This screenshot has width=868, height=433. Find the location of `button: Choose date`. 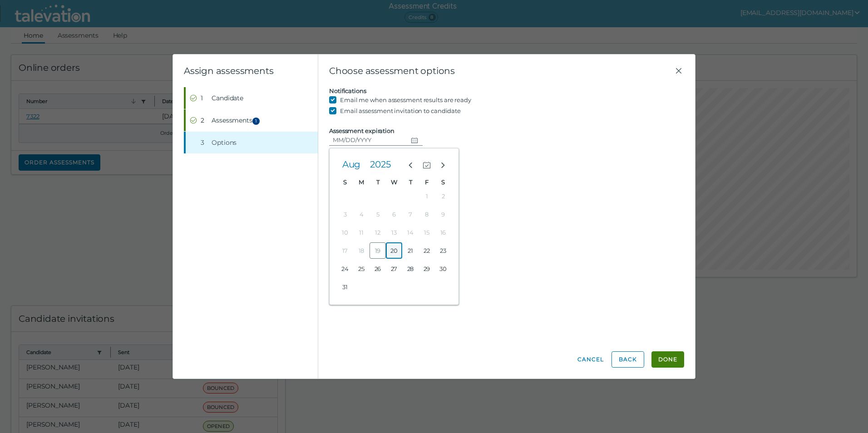

button: Choose date is located at coordinates (415, 140).